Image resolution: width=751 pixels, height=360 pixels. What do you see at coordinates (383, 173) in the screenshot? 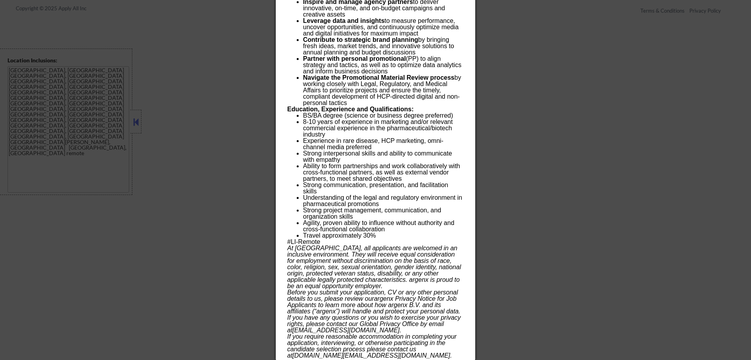
I see `p: Ability to form partnerships and work collaboratively with cross-functional partners, as well as ...` at bounding box center [383, 173].